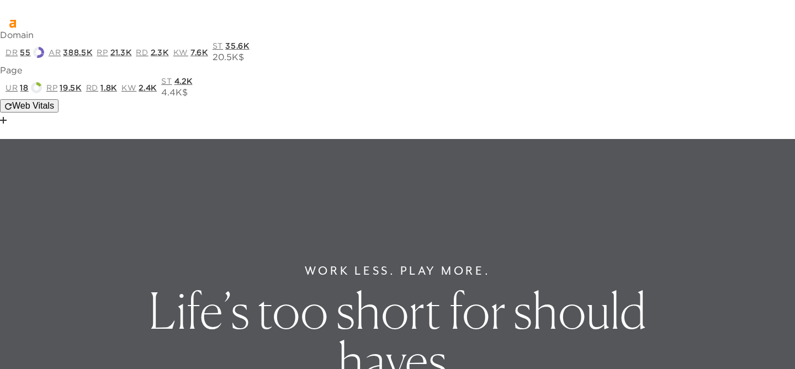  What do you see at coordinates (406, 71) in the screenshot?
I see `a: Membership` at bounding box center [406, 71].